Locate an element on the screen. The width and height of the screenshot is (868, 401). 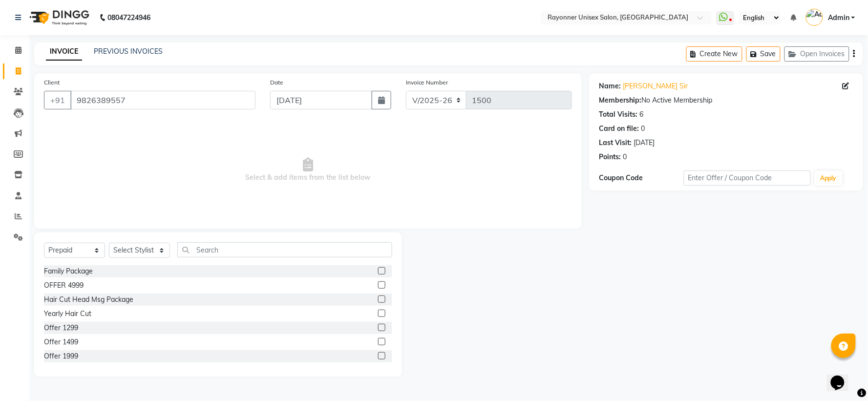
div: Family Package is located at coordinates (68, 271).